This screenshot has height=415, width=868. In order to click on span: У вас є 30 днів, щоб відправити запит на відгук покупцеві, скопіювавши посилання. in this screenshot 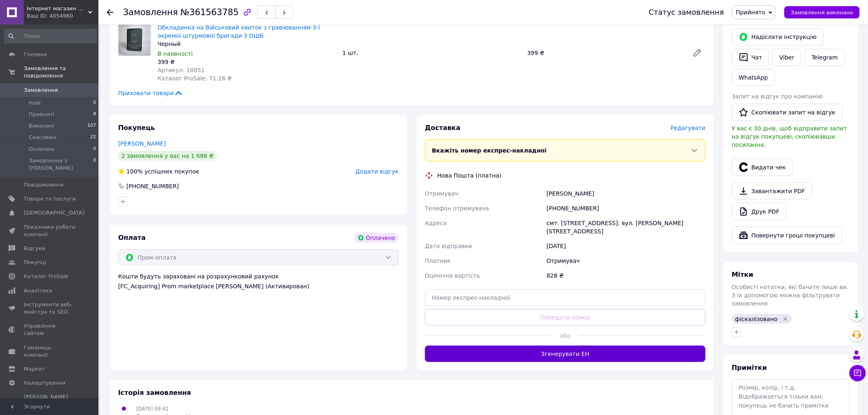, I will do `click(789, 136)`.